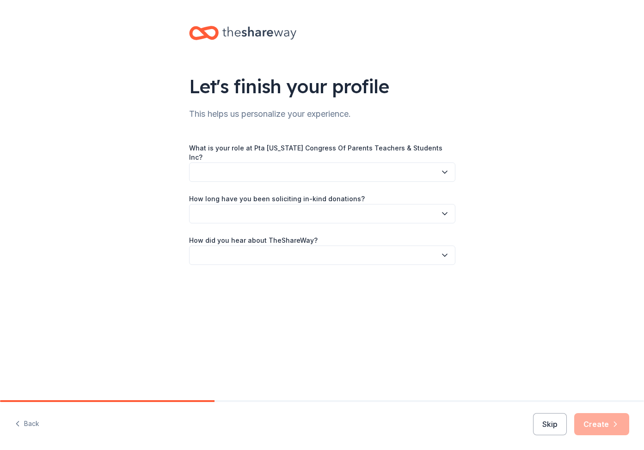 The image size is (644, 450). I want to click on button: Back, so click(27, 425).